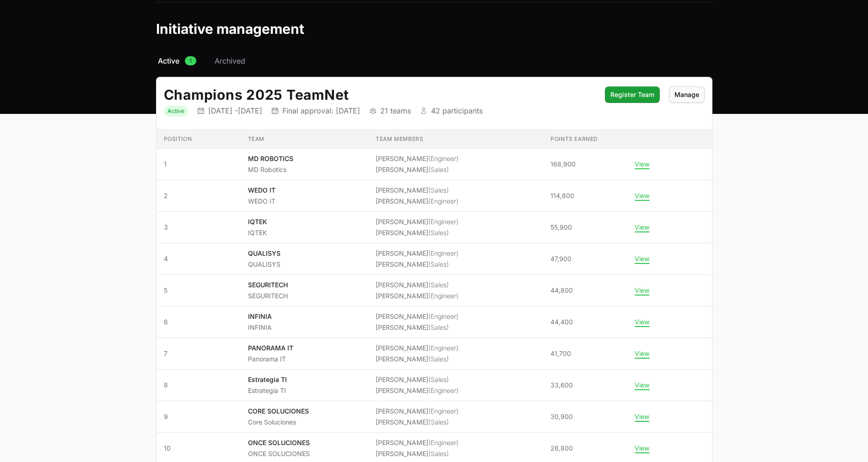 The height and width of the screenshot is (462, 868). Describe the element at coordinates (687, 94) in the screenshot. I see `button: Manage` at that location.